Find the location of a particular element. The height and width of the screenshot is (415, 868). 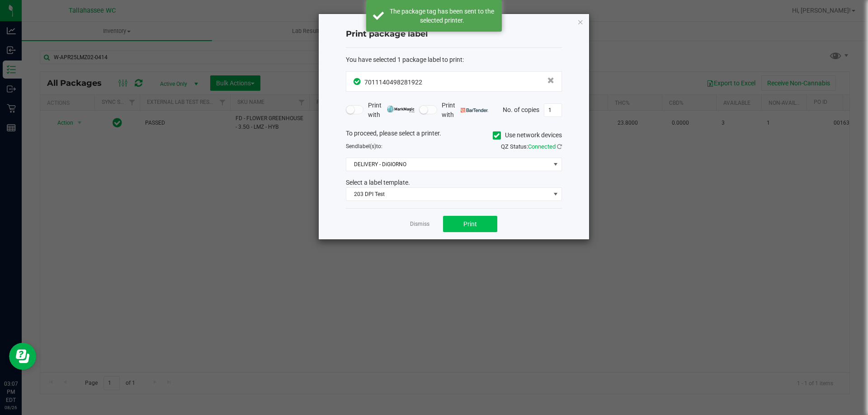

img: bartender.png is located at coordinates (474, 110).